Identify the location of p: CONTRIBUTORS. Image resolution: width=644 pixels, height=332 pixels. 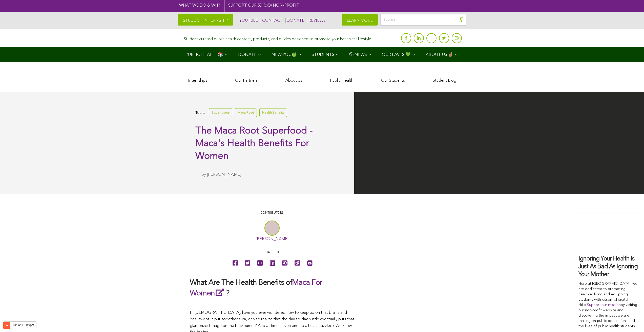
(272, 213).